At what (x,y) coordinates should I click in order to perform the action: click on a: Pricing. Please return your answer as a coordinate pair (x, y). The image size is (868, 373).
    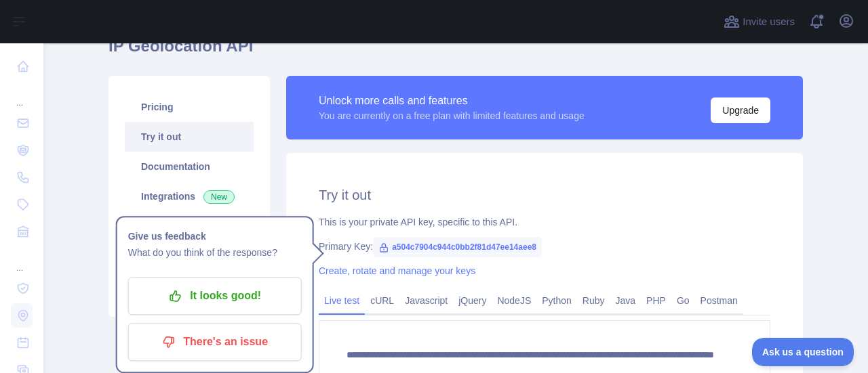
    Looking at the image, I should click on (189, 107).